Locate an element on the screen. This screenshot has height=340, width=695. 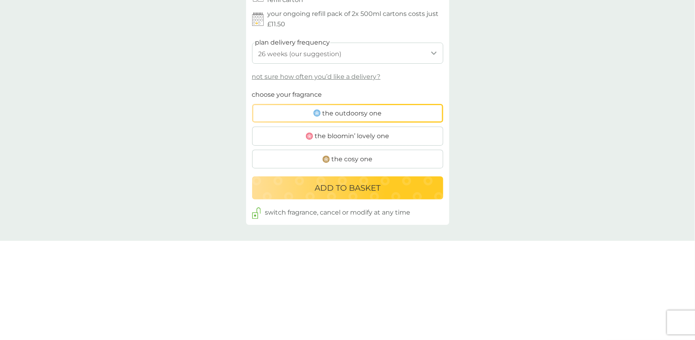
p: switch fragrance, cancel or modify at any time is located at coordinates (337, 213).